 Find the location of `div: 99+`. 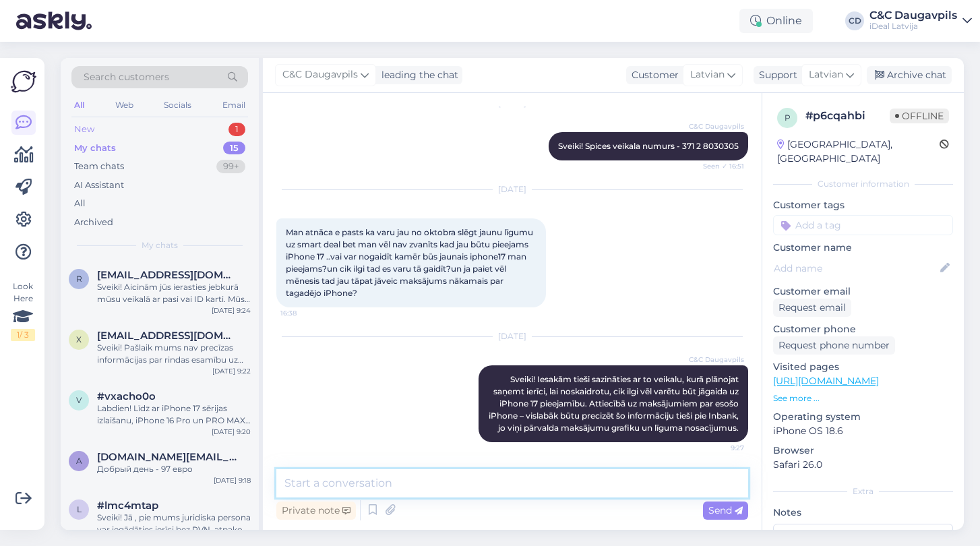

div: 99+ is located at coordinates (230, 167).